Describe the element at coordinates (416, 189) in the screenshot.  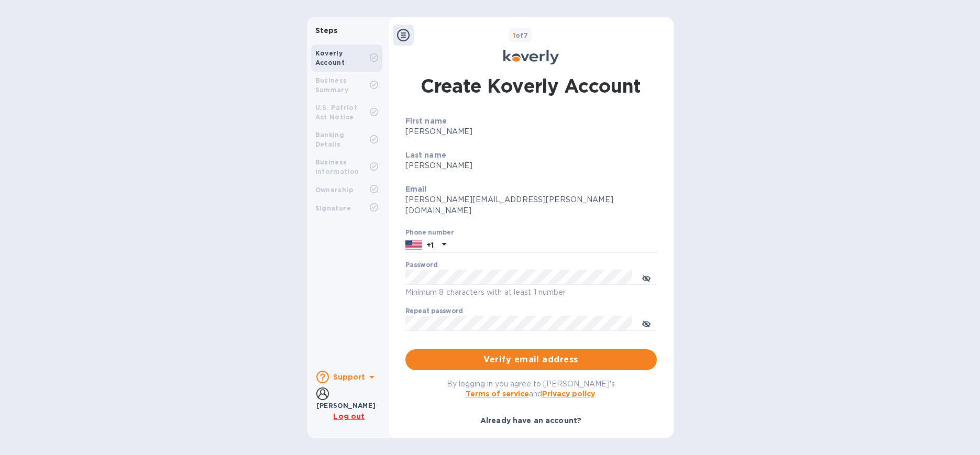
I see `b: Email` at that location.